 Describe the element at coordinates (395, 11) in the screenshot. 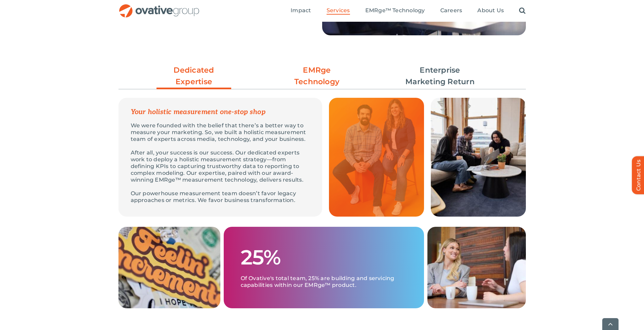

I see `a: EMRge™ Technology` at that location.